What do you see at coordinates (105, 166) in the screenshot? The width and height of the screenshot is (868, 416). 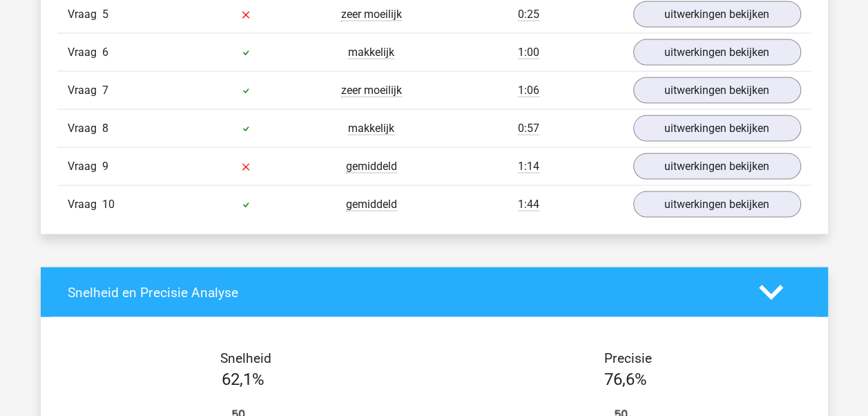 I see `span: 9` at bounding box center [105, 166].